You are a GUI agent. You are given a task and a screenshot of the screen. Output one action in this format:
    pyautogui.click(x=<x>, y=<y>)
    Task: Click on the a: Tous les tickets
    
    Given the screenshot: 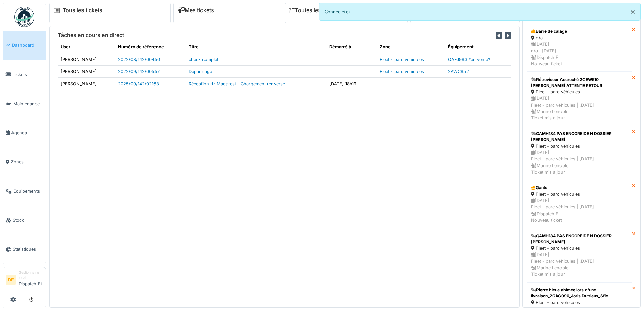 What is the action you would take?
    pyautogui.click(x=82, y=10)
    